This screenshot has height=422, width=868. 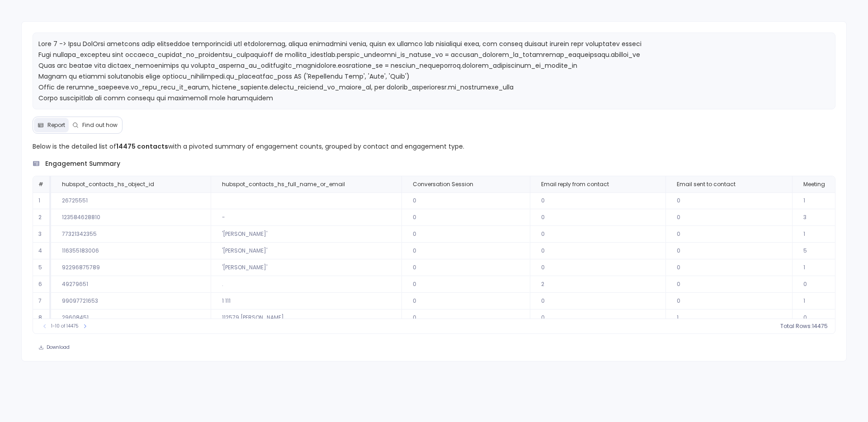 I want to click on td: 26725551, so click(x=131, y=201).